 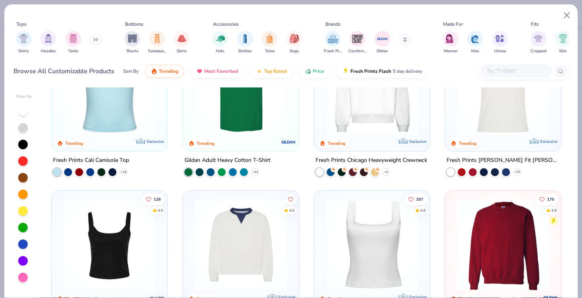 What do you see at coordinates (371, 160) in the screenshot?
I see `div: Fresh Prints Chicago Heavyweight Crewneck` at bounding box center [371, 160].